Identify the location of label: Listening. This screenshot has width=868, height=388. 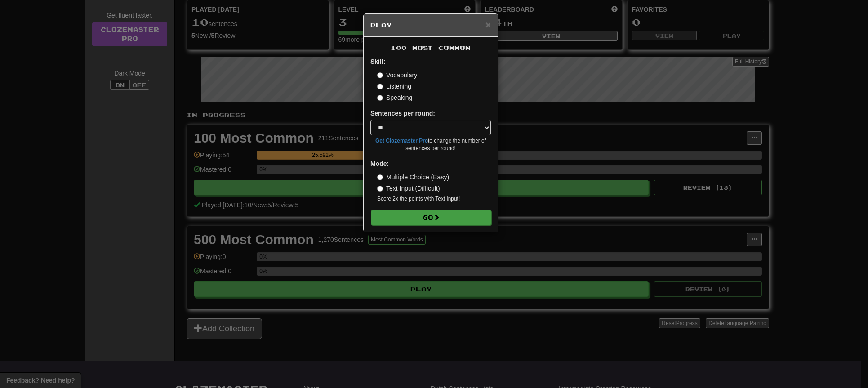
(394, 86).